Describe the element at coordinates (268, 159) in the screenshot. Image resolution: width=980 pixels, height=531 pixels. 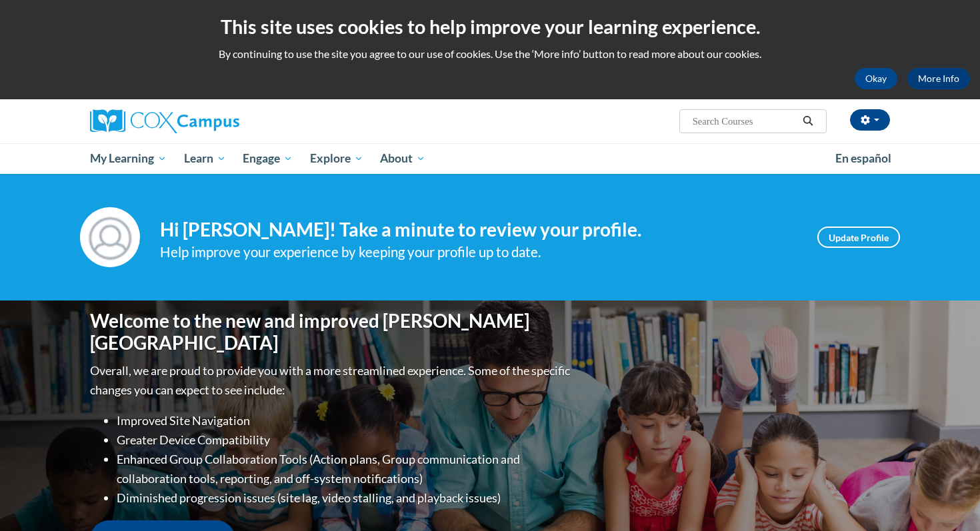
I see `a: Engage` at that location.